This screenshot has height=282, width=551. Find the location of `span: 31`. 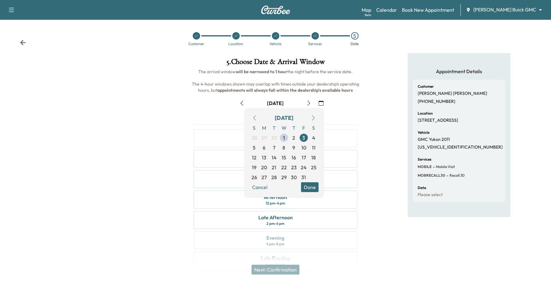

span: 31 is located at coordinates (304, 178).